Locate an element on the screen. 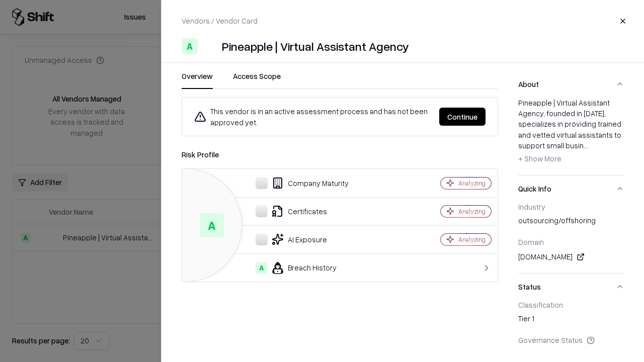  div: Risk Profile is located at coordinates (340, 154).